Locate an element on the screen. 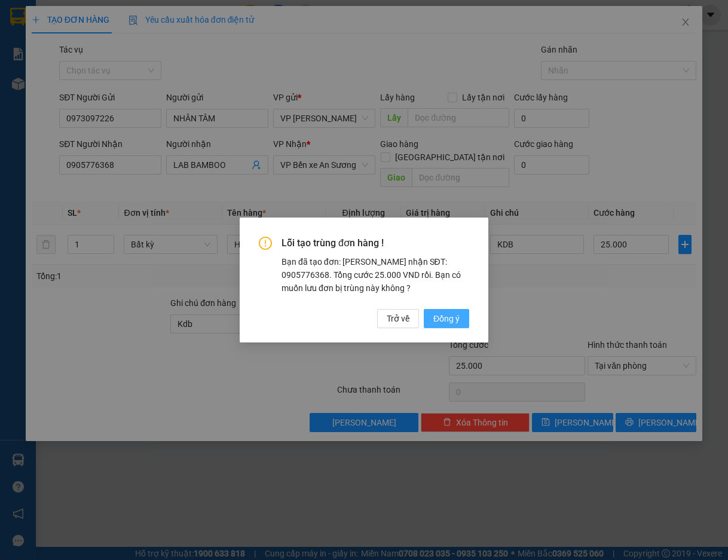 Image resolution: width=728 pixels, height=560 pixels. span: Lỗi tạo trùng đơn hàng ! is located at coordinates (375, 243).